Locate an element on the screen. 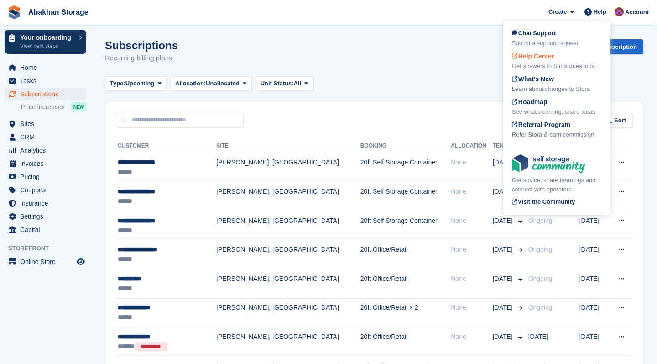 This screenshot has height=364, width=657. p: Recurring billing plans is located at coordinates (142, 58).